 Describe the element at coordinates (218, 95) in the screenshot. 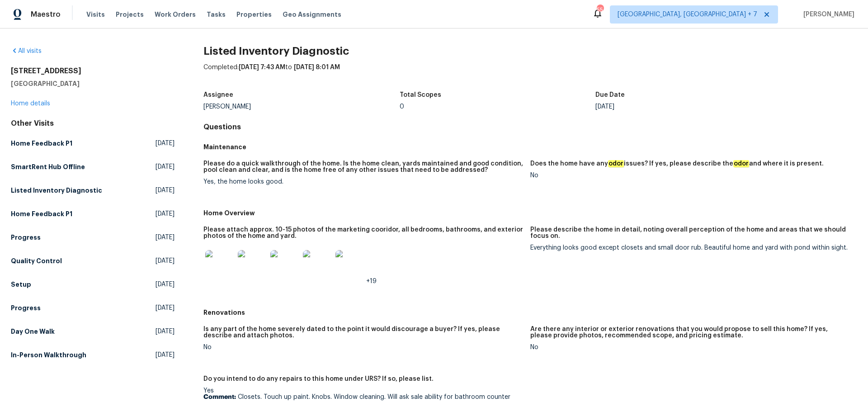

I see `h5: Assignee` at that location.